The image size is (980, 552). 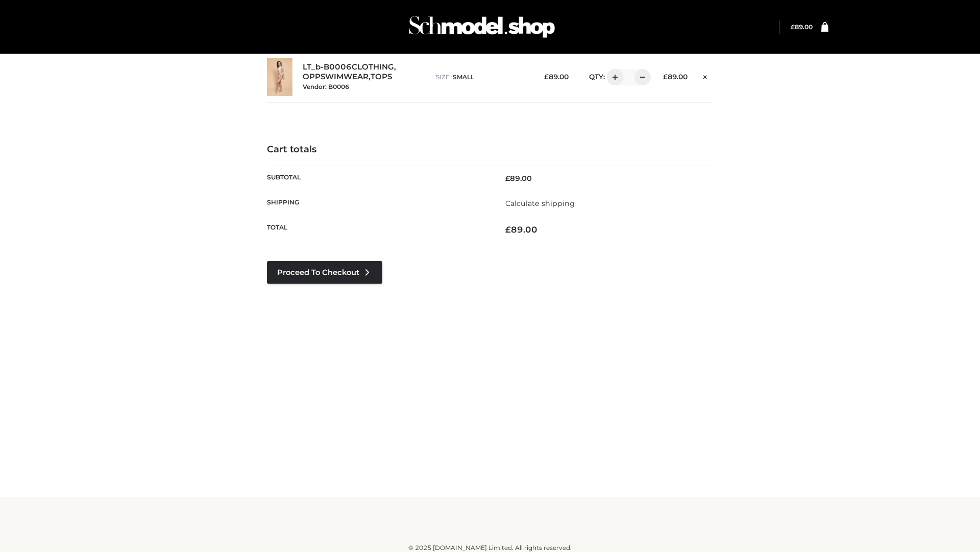 I want to click on small: Vendor: B0006, so click(x=326, y=87).